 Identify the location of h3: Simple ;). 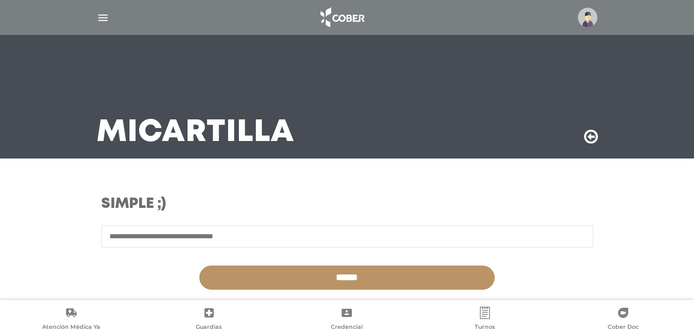
(257, 204).